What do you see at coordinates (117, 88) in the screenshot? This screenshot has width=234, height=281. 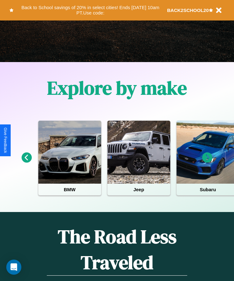 I see `h1: Explore by make` at bounding box center [117, 88].